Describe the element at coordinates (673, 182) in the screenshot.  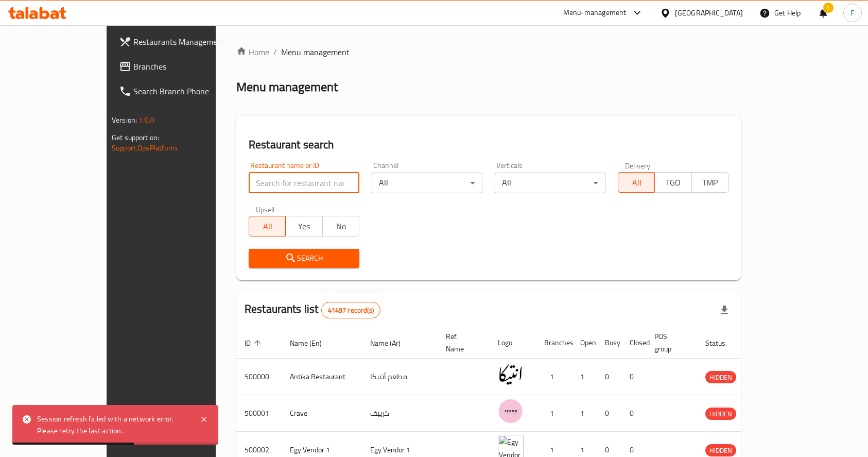
I see `button: TGO` at that location.